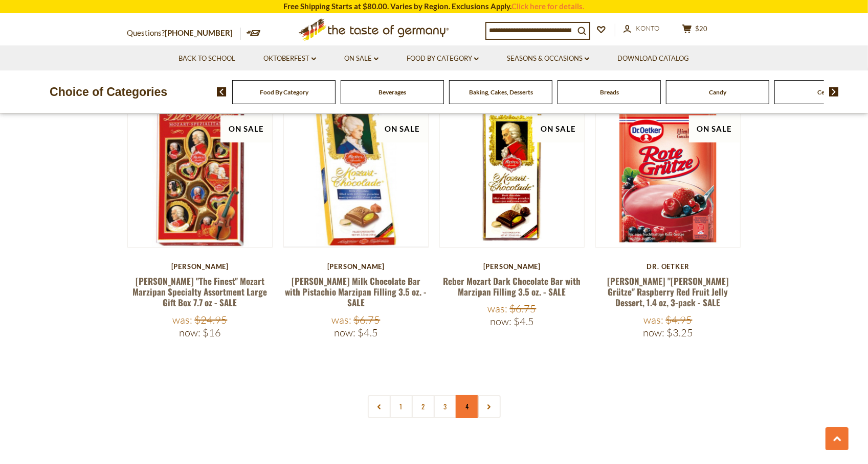  I want to click on img: next arrow, so click(833, 92).